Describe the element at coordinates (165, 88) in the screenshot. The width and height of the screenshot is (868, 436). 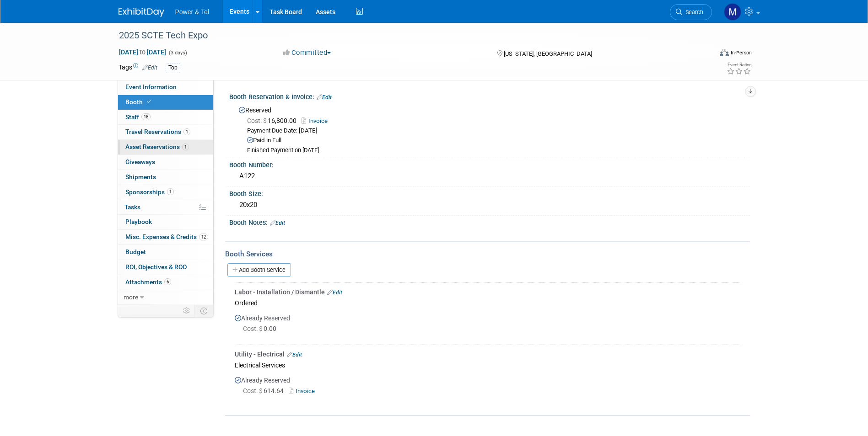
I see `a: Event Information` at that location.